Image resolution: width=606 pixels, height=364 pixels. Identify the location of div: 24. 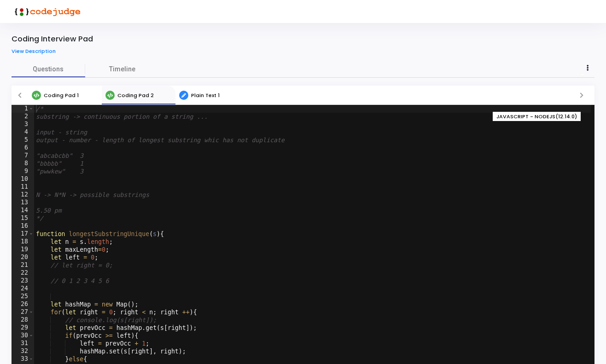
(23, 289).